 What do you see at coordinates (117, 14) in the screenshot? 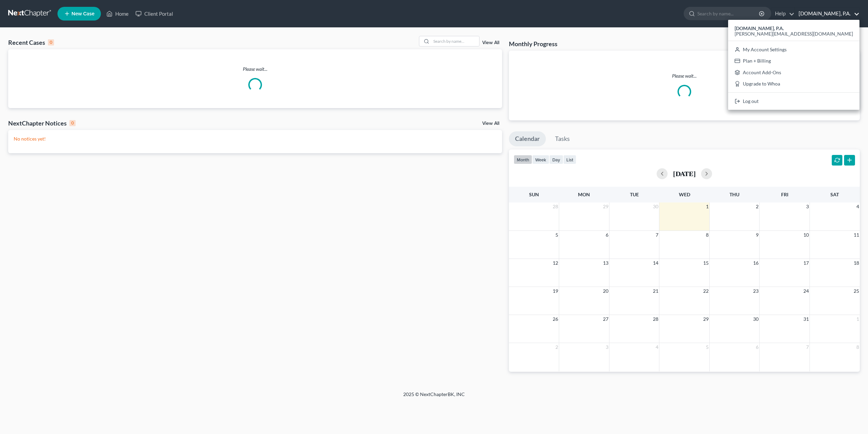
I see `a: Home` at bounding box center [117, 14].